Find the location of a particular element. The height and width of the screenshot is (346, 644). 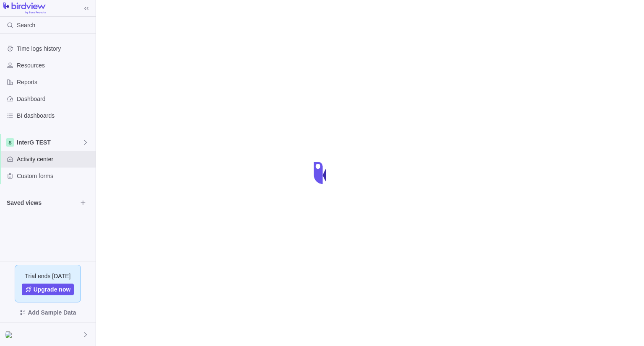

span: Saved views is located at coordinates (42, 203).